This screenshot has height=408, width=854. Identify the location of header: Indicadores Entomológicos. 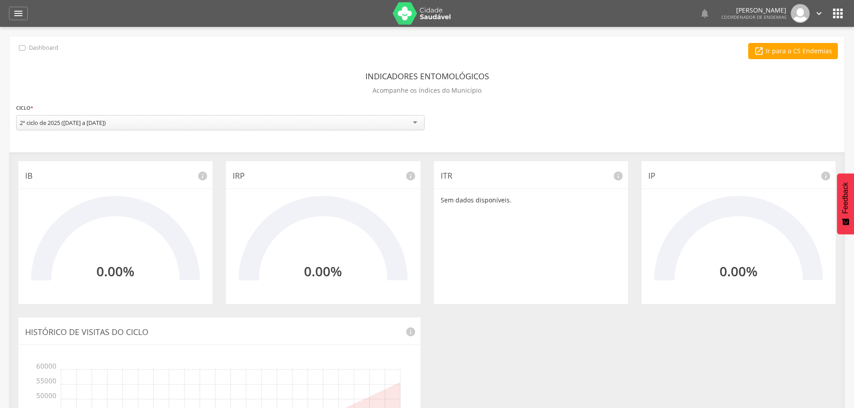
(427, 76).